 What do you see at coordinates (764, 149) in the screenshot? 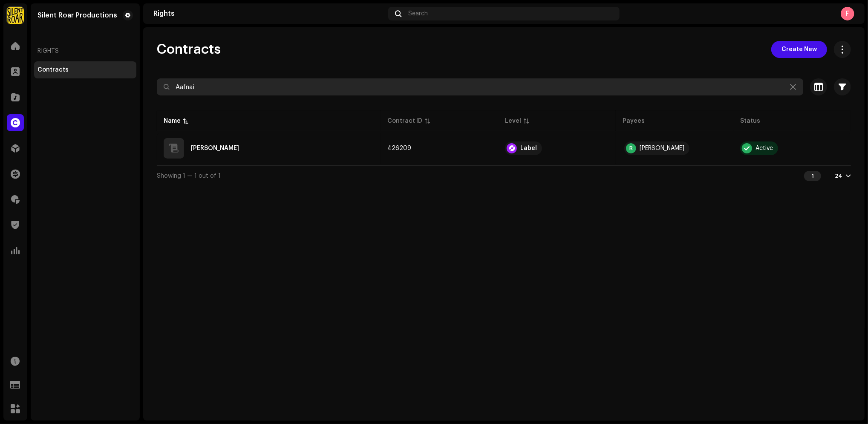
I see `div: Active` at bounding box center [764, 149].